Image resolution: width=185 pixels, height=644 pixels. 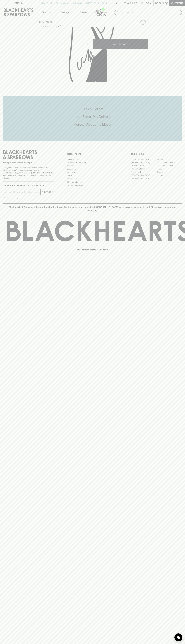 What do you see at coordinates (93, 185) in the screenshot?
I see `a: Terms & Conditions` at bounding box center [93, 185].